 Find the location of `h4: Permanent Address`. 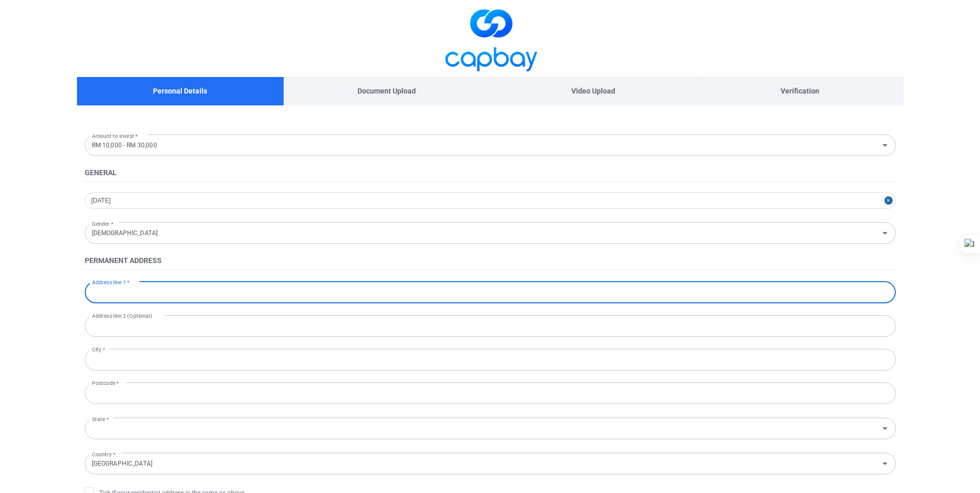

h4: Permanent Address is located at coordinates (490, 260).